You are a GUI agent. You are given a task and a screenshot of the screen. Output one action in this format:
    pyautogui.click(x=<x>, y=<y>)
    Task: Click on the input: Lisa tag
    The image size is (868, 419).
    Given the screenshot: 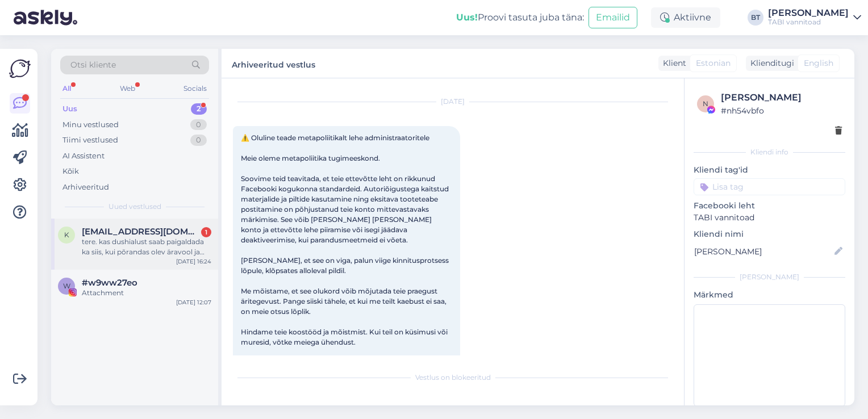 What is the action you would take?
    pyautogui.click(x=769, y=187)
    